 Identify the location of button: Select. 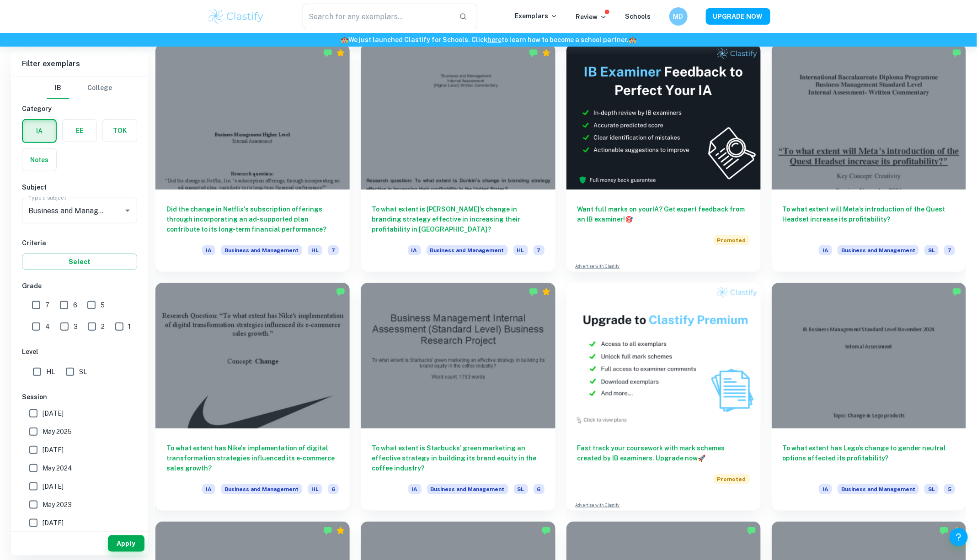
(79, 262).